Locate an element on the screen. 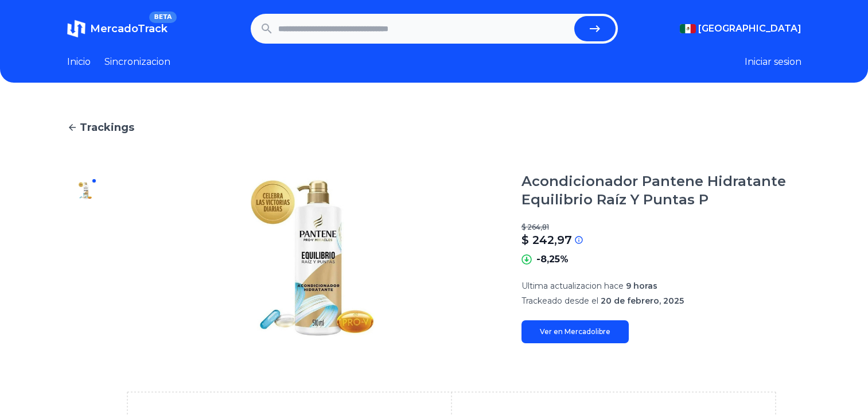  span: Trackeado desde el is located at coordinates (560, 300).